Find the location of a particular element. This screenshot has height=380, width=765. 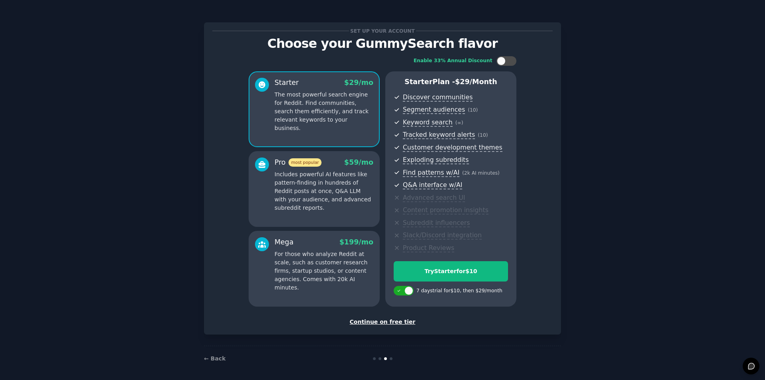

span: Customer development themes is located at coordinates (452, 147).